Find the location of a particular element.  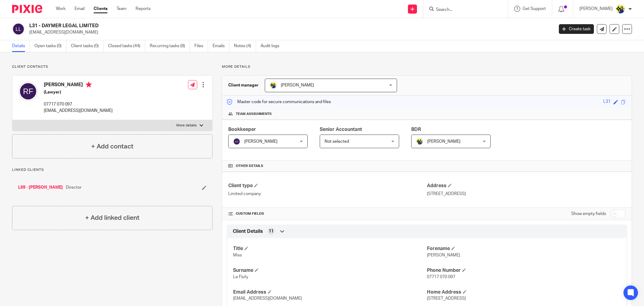

span: Other details is located at coordinates (250, 166).